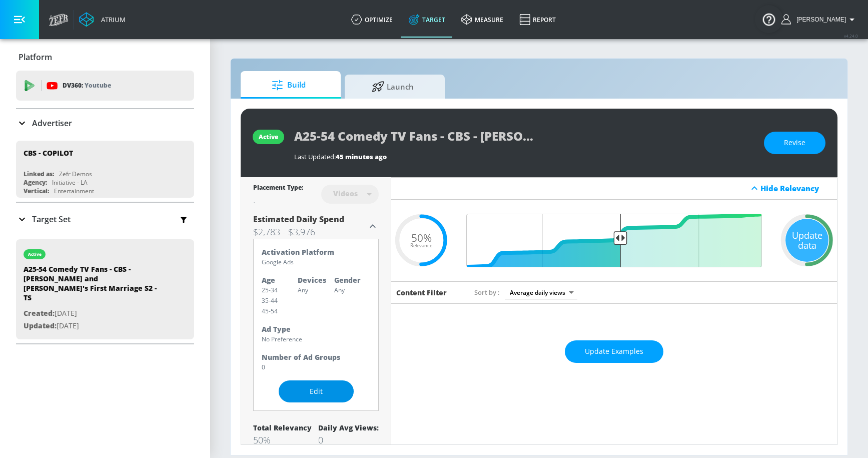  I want to click on h3: $2,783 - $3,976, so click(310, 232).